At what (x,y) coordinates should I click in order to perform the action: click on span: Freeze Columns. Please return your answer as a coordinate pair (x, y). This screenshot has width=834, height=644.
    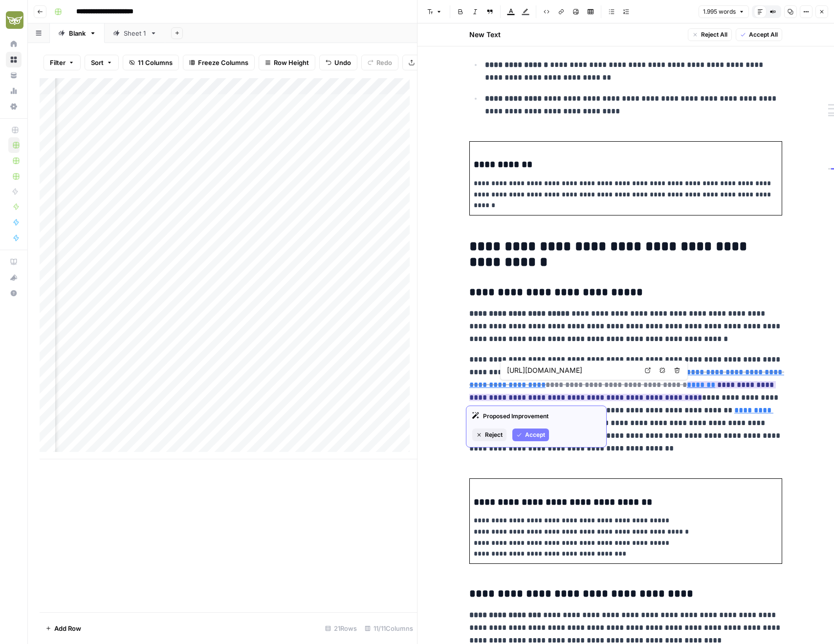
    Looking at the image, I should click on (223, 62).